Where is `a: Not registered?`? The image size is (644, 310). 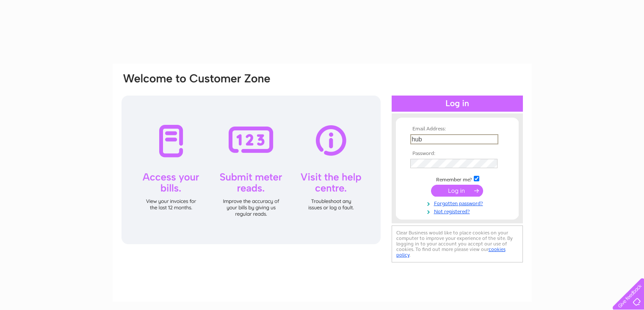
a: Not registered? is located at coordinates (458, 211).